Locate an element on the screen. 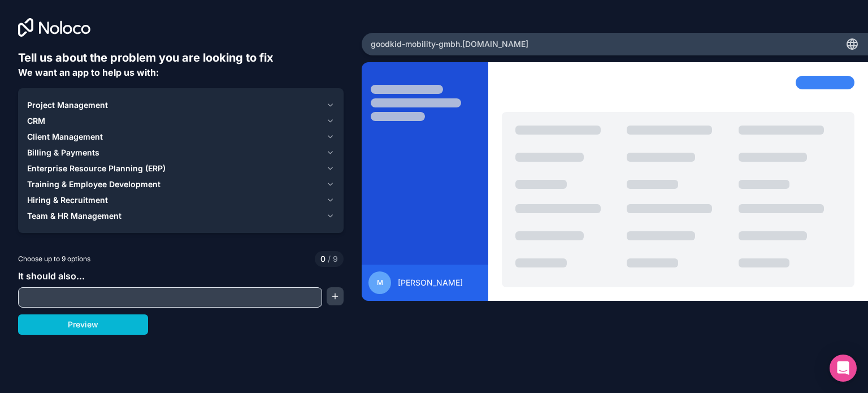  div: Open Intercom Messenger is located at coordinates (843, 368).